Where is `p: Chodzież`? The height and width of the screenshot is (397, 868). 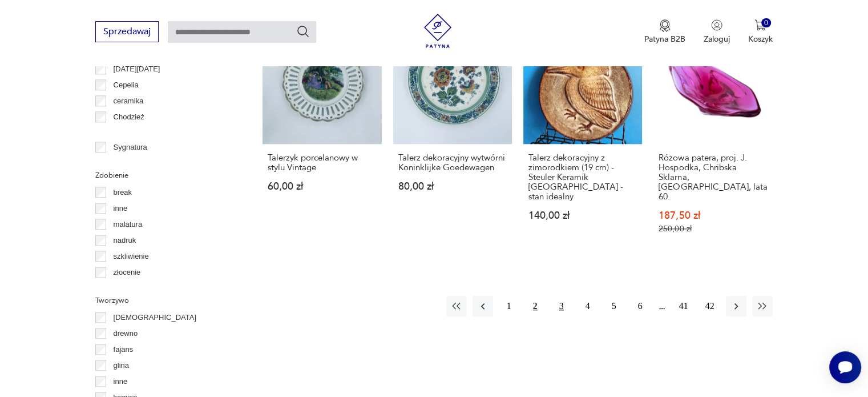
p: Chodzież is located at coordinates (129, 117).